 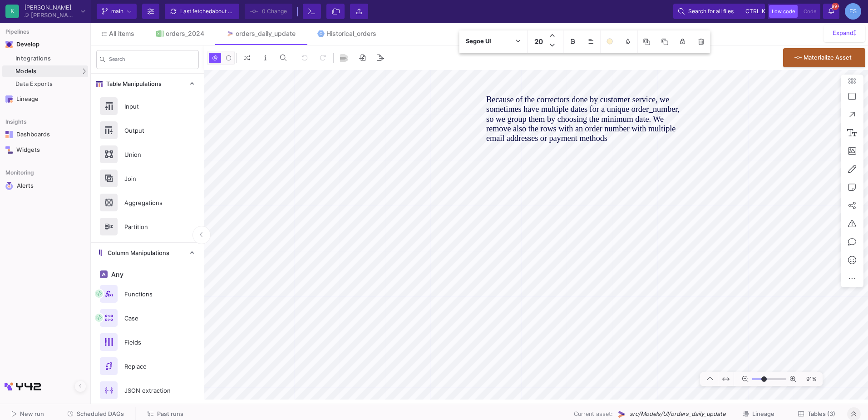 What do you see at coordinates (783, 11) in the screenshot?
I see `span: Low code` at bounding box center [783, 11].